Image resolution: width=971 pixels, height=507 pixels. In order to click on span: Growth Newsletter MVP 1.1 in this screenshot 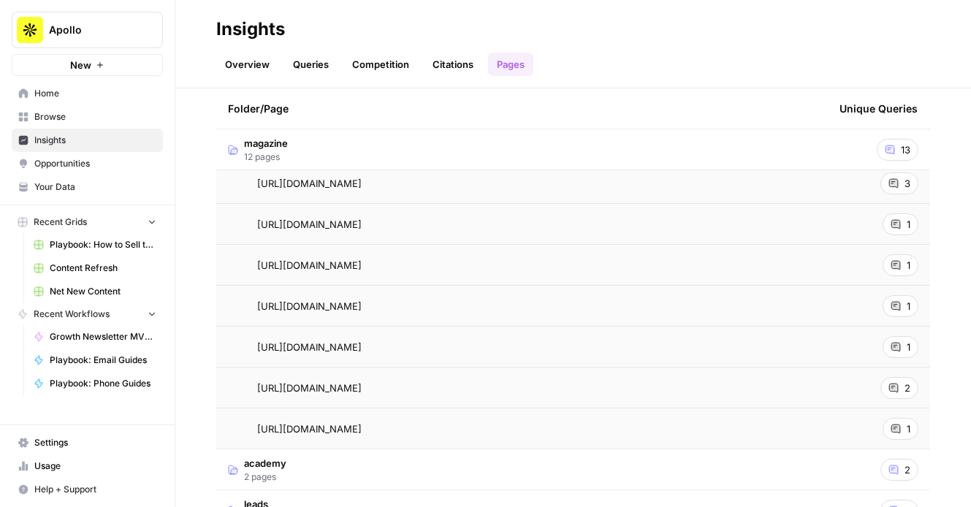, I will do `click(103, 337)`.